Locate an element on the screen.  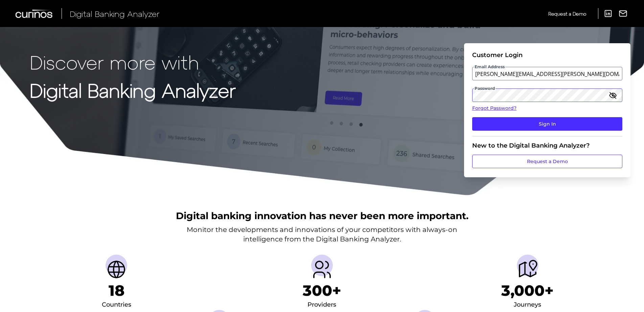
span: Request a Demo is located at coordinates (567, 13).